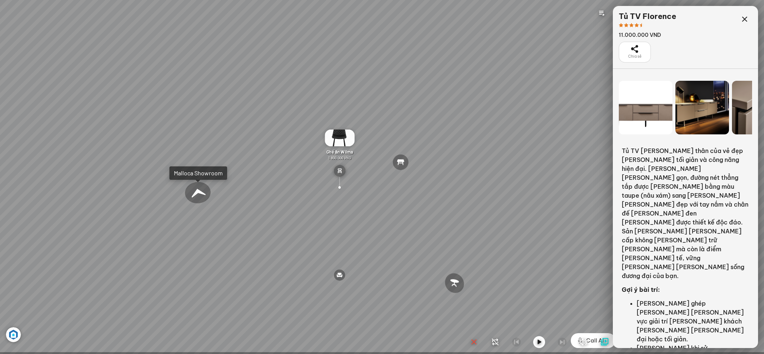 Image resolution: width=764 pixels, height=354 pixels. I want to click on img: Gh___n_Wilma_PH93KNVFFMCD.gif, so click(340, 138).